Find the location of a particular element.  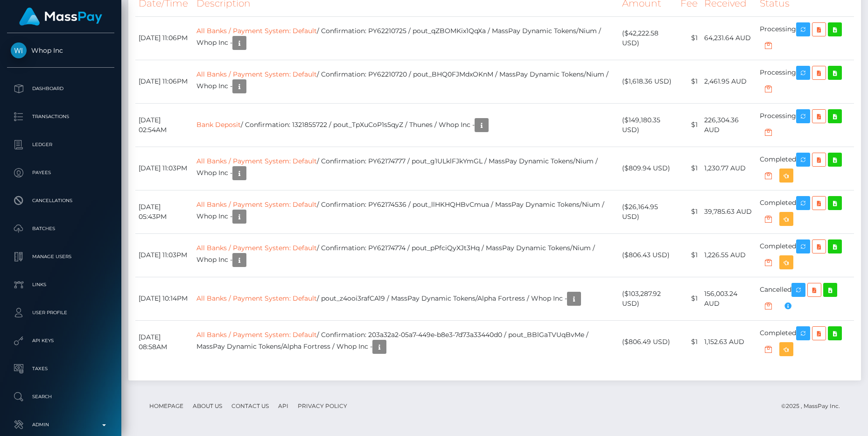

img: MassPay Logo is located at coordinates (61, 16).